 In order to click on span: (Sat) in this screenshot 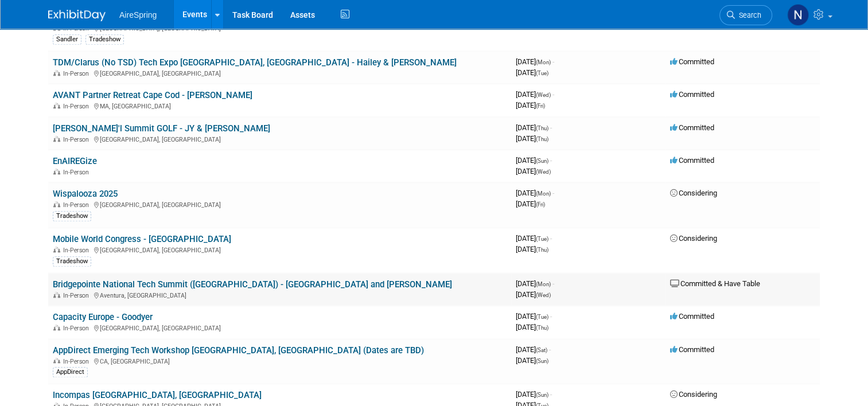, I will do `click(541, 350)`.